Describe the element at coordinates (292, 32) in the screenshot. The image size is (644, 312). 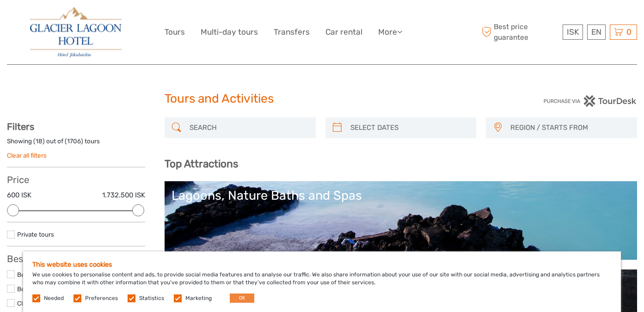
I see `a: Transfers` at that location.